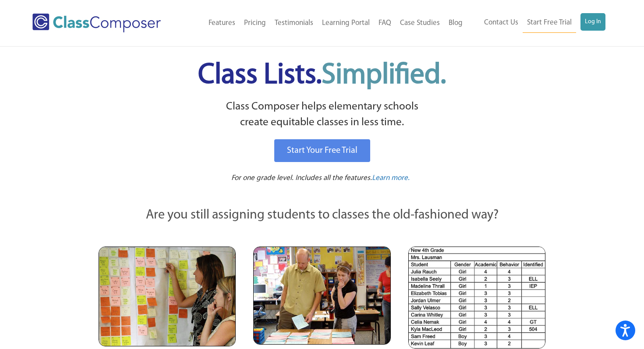 The width and height of the screenshot is (644, 349). I want to click on a: Learn more., so click(391, 179).